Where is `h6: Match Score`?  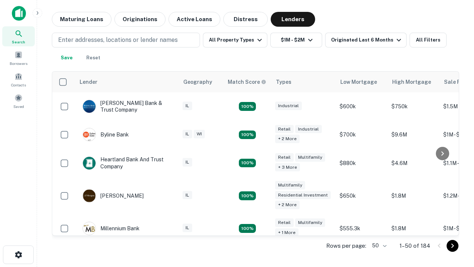
h6: Match Score is located at coordinates (246, 82).